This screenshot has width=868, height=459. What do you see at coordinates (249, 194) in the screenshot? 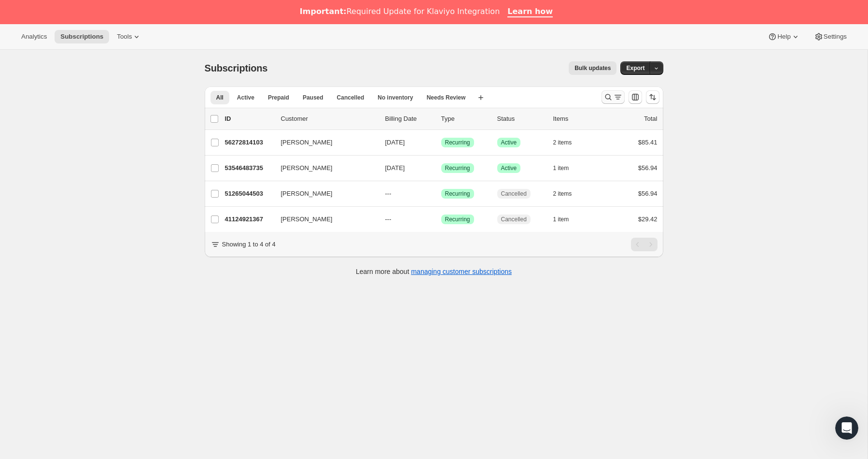
I see `p: 51265044503` at bounding box center [249, 194].